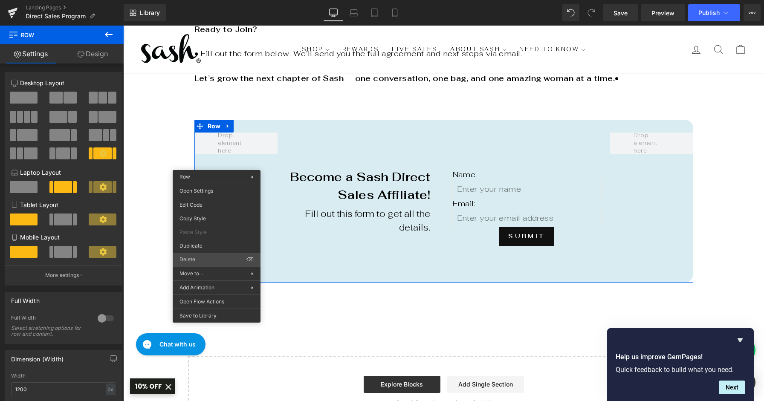  Describe the element at coordinates (145, 13) in the screenshot. I see `a: New Library` at that location.